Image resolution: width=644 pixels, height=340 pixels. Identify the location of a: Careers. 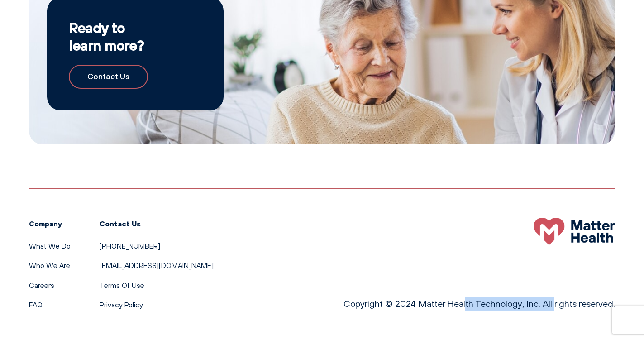
(42, 285).